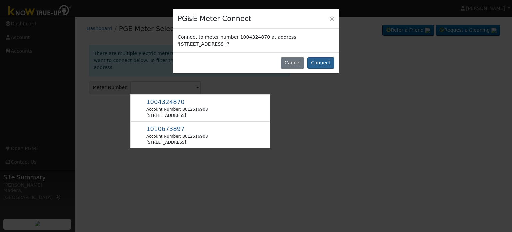  I want to click on h4: PG&E Meter Connect, so click(214, 19).